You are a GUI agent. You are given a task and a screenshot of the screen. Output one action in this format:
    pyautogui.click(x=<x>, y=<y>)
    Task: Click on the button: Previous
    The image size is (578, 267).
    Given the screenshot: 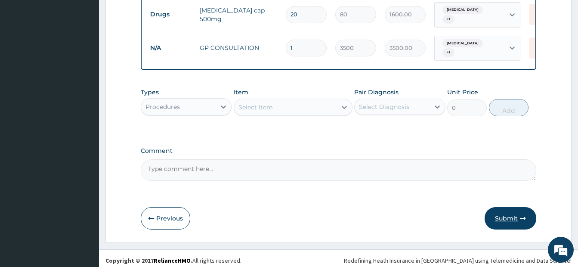 What is the action you would take?
    pyautogui.click(x=165, y=218)
    